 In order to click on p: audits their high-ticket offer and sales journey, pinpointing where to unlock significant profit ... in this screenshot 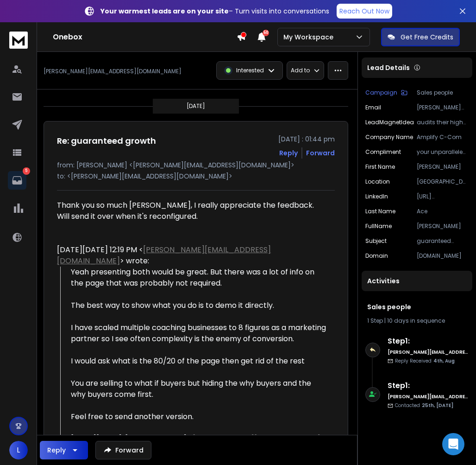, I will do `click(443, 122)`.